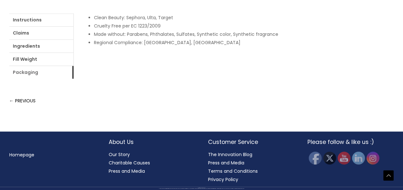 The height and width of the screenshot is (190, 403). What do you see at coordinates (41, 46) in the screenshot?
I see `a: Ingredients` at bounding box center [41, 46].